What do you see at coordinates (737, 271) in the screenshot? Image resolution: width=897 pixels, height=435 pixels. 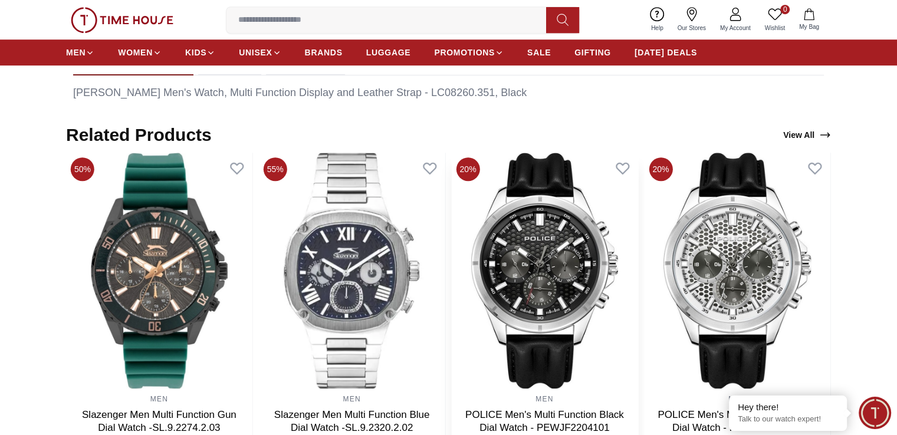 I see `img: POLICE Men's Multi Function Silver Dial Watch - PEWJF2204104` at bounding box center [737, 271].